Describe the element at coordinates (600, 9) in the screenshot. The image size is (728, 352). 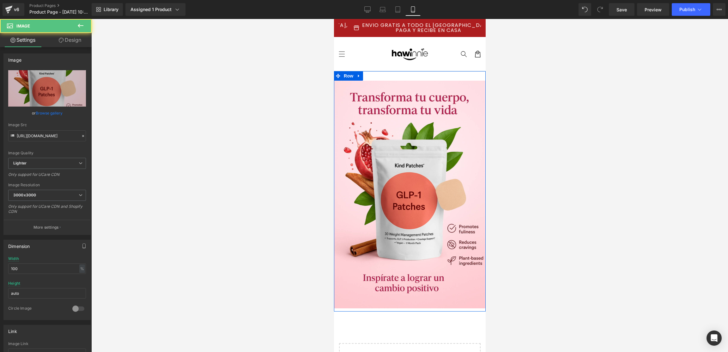
I see `button: Redo` at that location.